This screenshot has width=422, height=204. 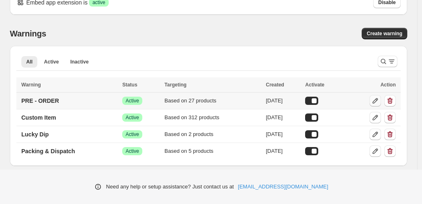 What do you see at coordinates (48, 151) in the screenshot?
I see `p: Packing & Dispatch` at bounding box center [48, 151].